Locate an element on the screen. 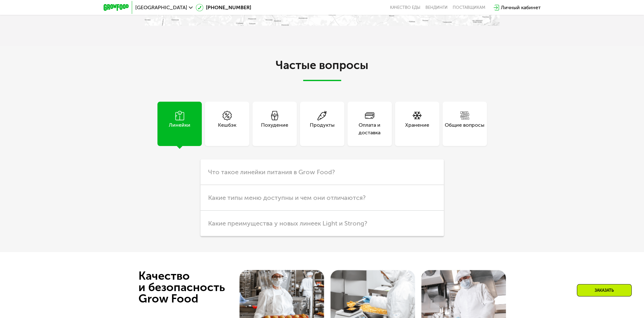 The height and width of the screenshot is (318, 644). a: Качество еды is located at coordinates (405, 8).